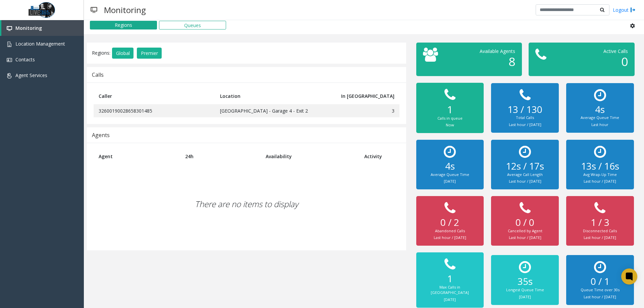 The image size is (644, 308). Describe the element at coordinates (525, 118) in the screenshot. I see `div: Total Calls` at that location.